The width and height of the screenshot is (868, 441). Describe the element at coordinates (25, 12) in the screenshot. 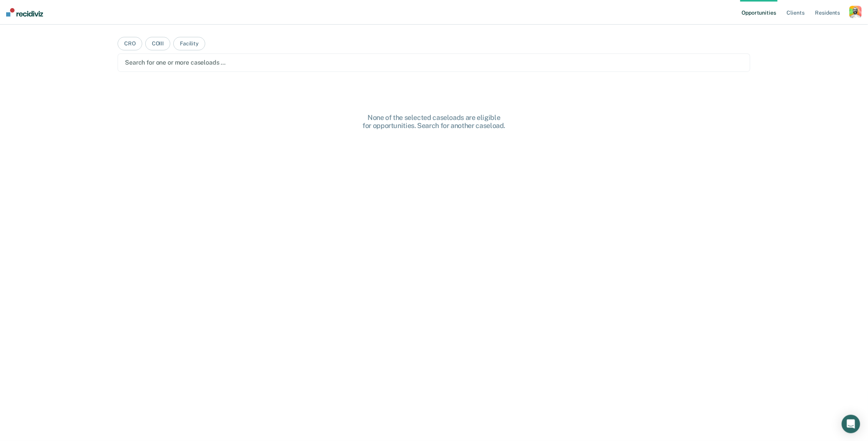

I see `img: Recidiviz` at that location.